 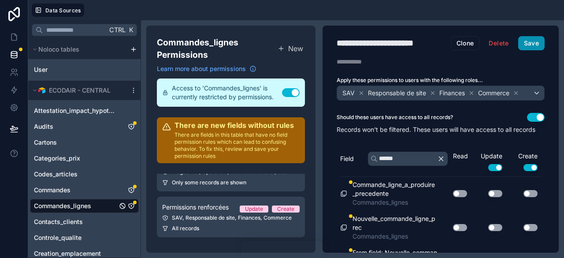 I want to click on span: Field, so click(x=347, y=159).